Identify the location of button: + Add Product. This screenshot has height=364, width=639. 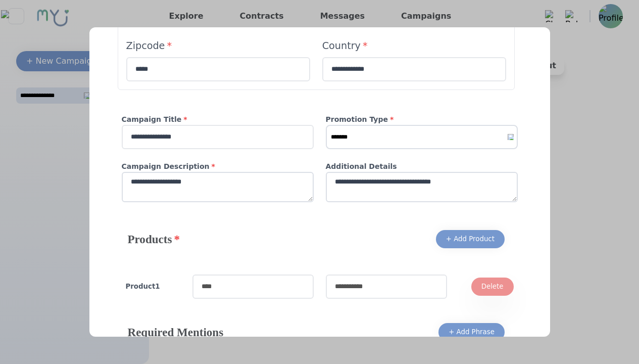
(470, 239).